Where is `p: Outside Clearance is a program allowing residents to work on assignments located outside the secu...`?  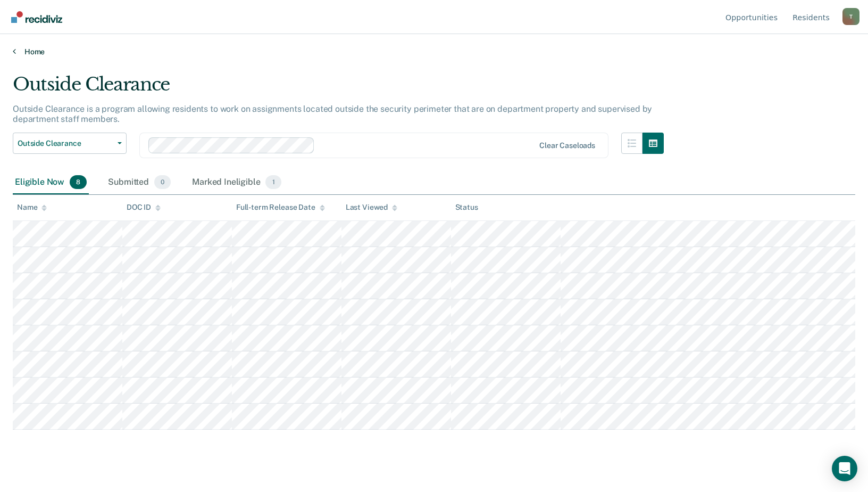 p: Outside Clearance is a program allowing residents to work on assignments located outside the secu... is located at coordinates (332, 114).